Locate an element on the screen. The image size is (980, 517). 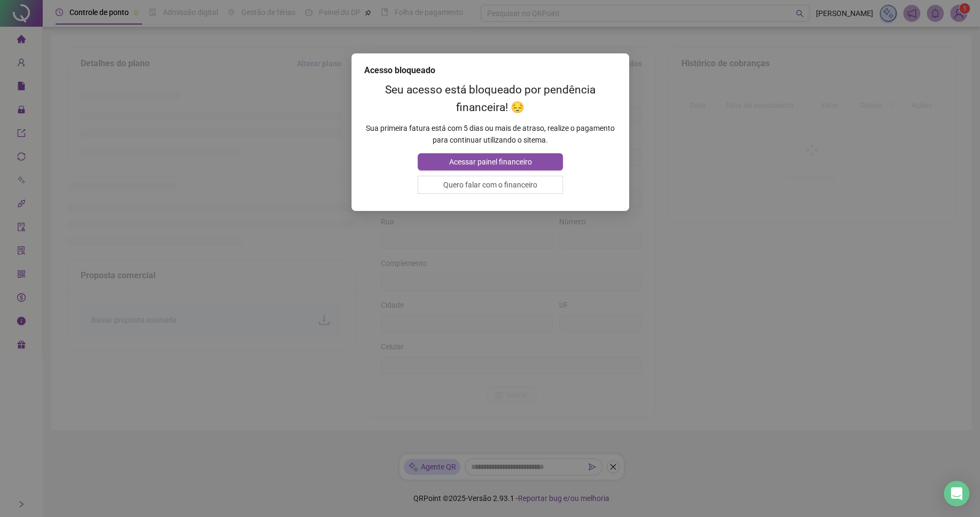
h2: Seu acesso está bloqueado por pendência financeira! 😔 is located at coordinates (490, 99).